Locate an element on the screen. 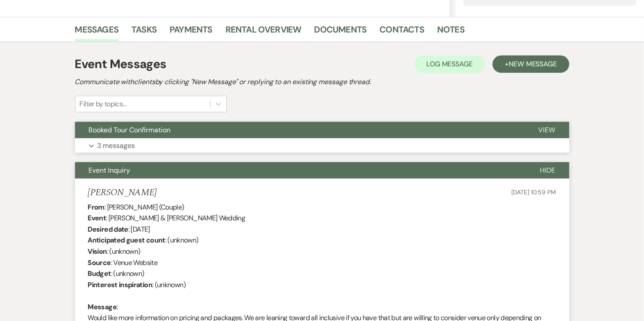 Image resolution: width=644 pixels, height=321 pixels. b: Anticipated guest count is located at coordinates (127, 240).